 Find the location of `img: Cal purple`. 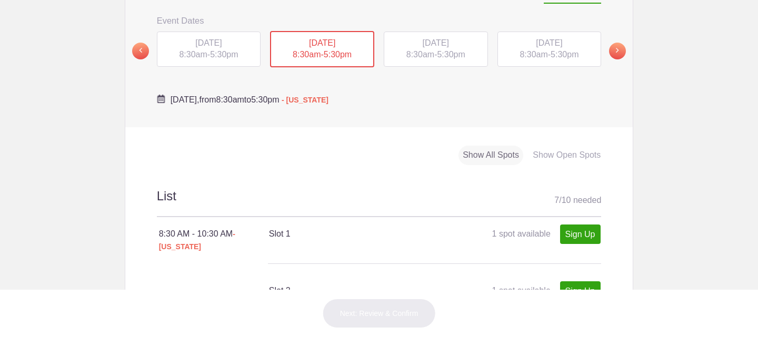

img: Cal purple is located at coordinates (161, 99).